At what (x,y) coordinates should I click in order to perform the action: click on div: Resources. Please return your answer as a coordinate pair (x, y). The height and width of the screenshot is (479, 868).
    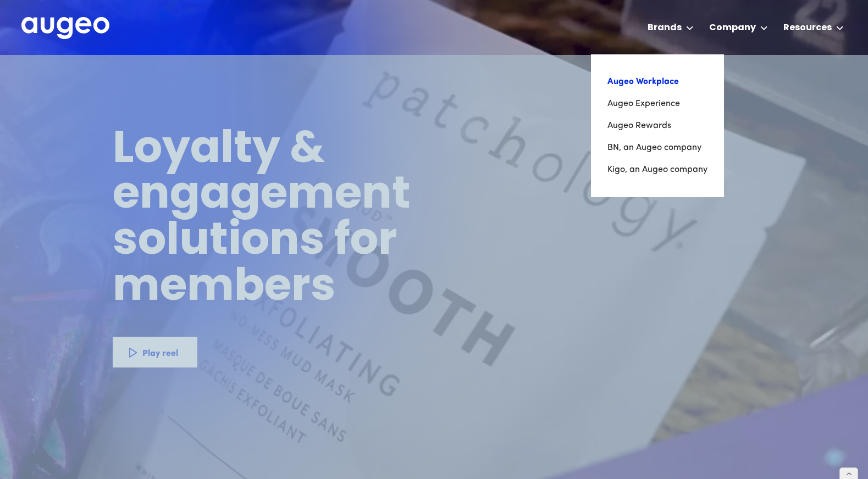
    Looking at the image, I should click on (807, 28).